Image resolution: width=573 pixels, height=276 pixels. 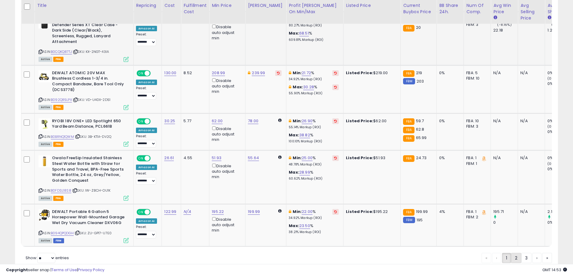 What do you see at coordinates (504, 25) in the screenshot?
I see `small: (-8.16%)` at bounding box center [504, 25].